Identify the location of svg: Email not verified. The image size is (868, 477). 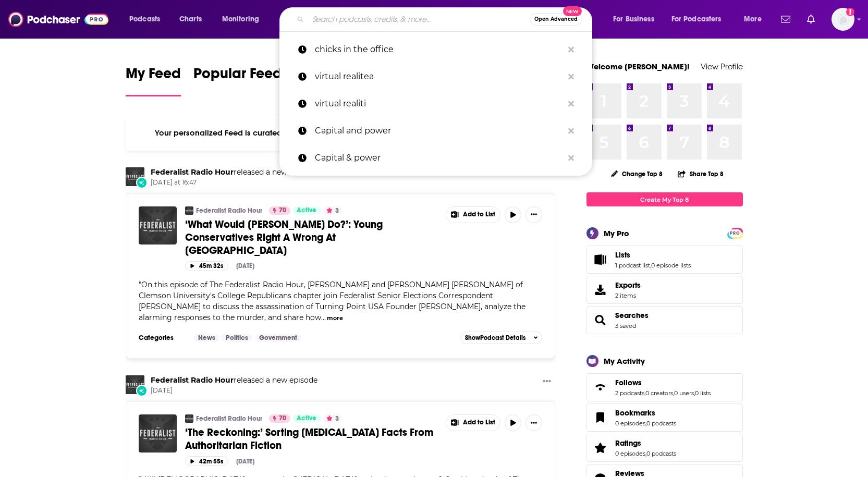
(850, 12).